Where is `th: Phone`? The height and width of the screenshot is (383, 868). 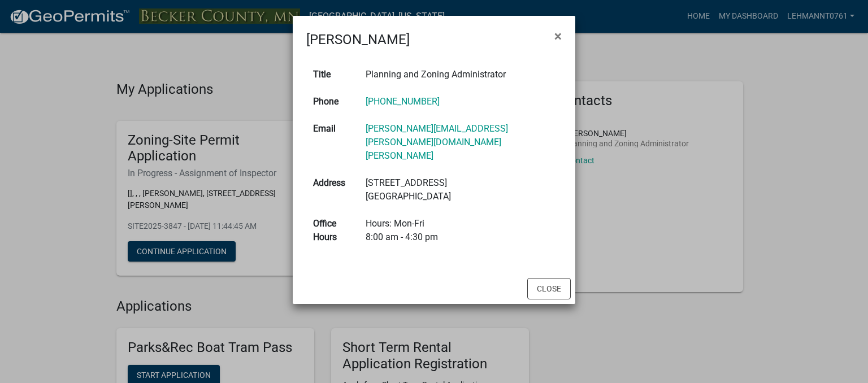 th: Phone is located at coordinates (332, 102).